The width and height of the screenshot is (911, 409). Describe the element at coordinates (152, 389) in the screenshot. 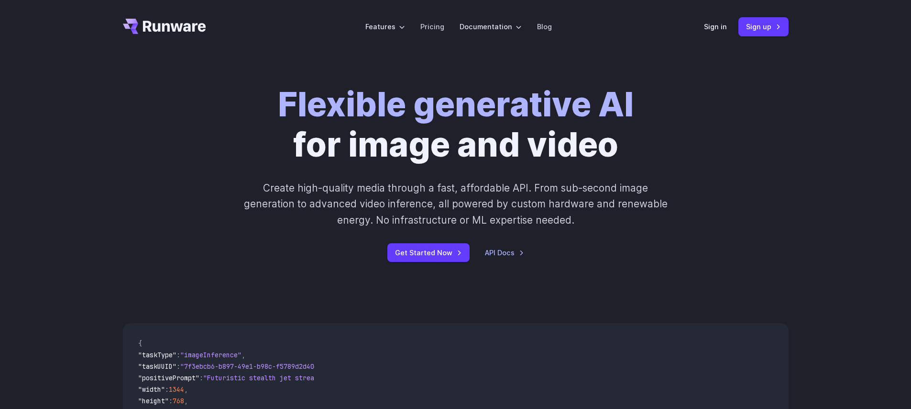

I see `span: "width"` at that location.